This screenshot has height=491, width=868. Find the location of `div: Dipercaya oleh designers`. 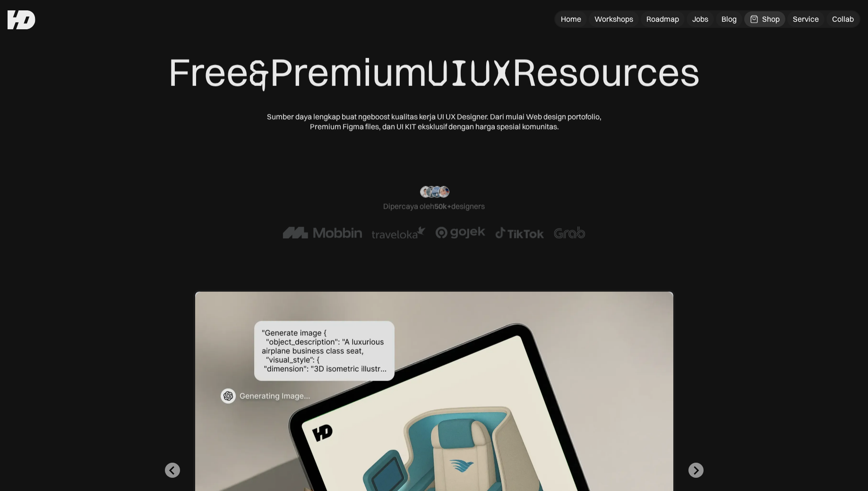

div: Dipercaya oleh designers is located at coordinates (434, 206).